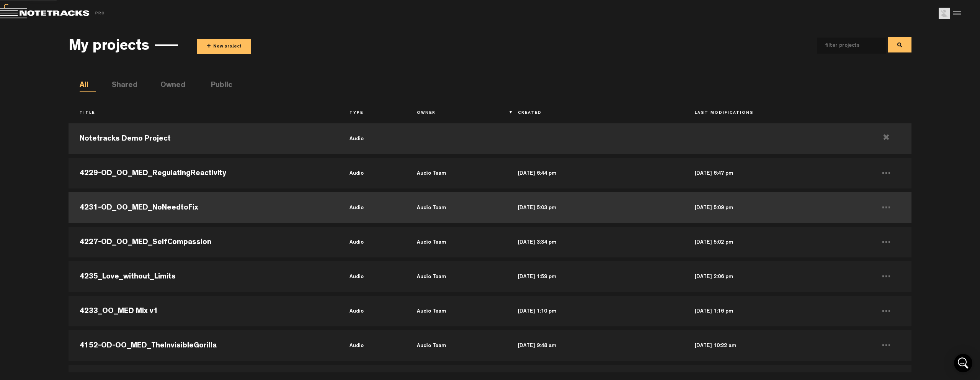 The height and width of the screenshot is (380, 980). Describe the element at coordinates (457, 114) in the screenshot. I see `th: Owner` at that location.